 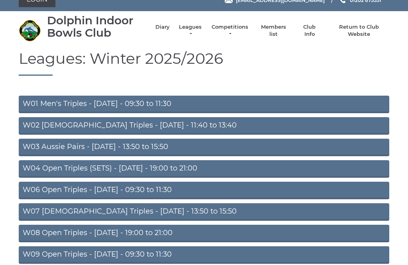 What do you see at coordinates (273, 31) in the screenshot?
I see `a: Members list` at bounding box center [273, 31].